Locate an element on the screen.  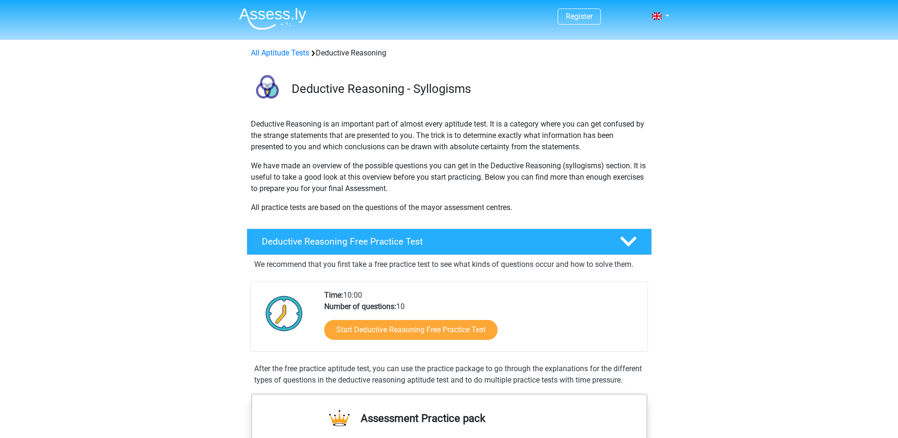
b: Number of questions: is located at coordinates (360, 306).